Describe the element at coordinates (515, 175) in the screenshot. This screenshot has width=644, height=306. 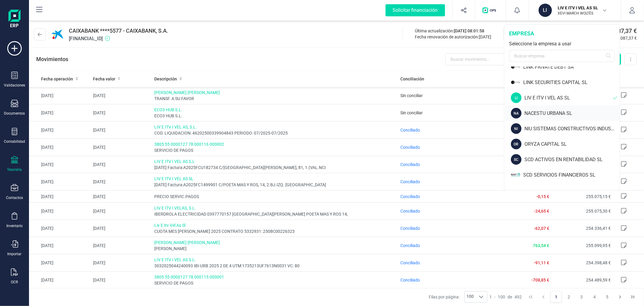
I see `img: SC` at that location.